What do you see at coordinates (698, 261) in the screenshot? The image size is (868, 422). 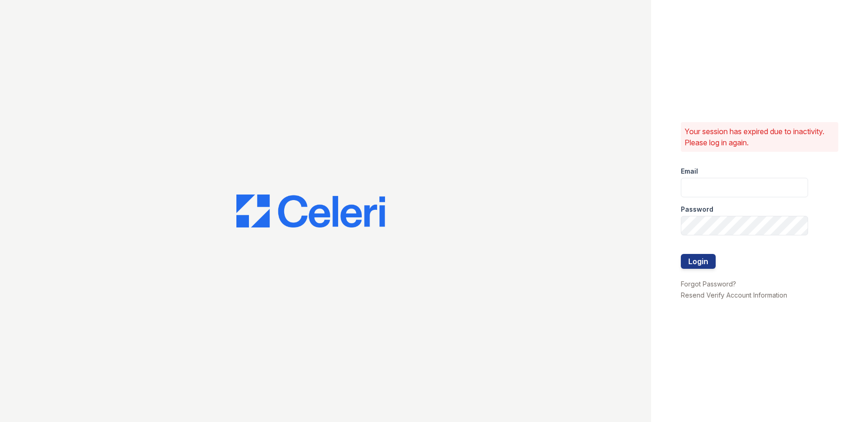 I see `button: Login` at bounding box center [698, 261].